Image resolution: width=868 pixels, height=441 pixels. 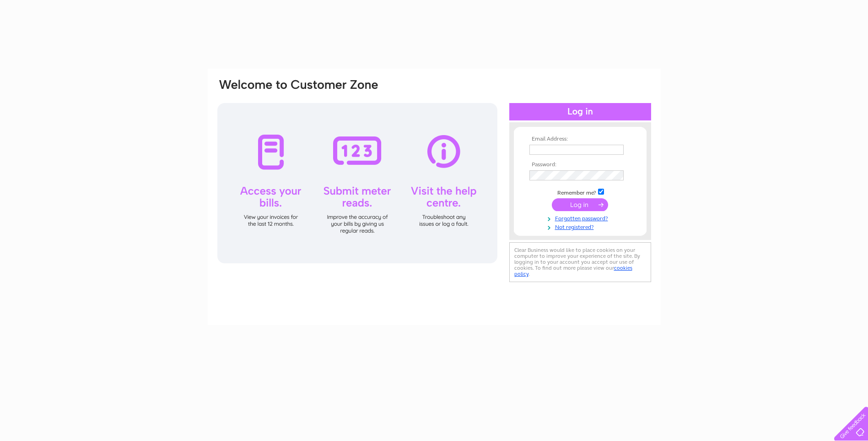 I want to click on a: cookies policy, so click(x=573, y=270).